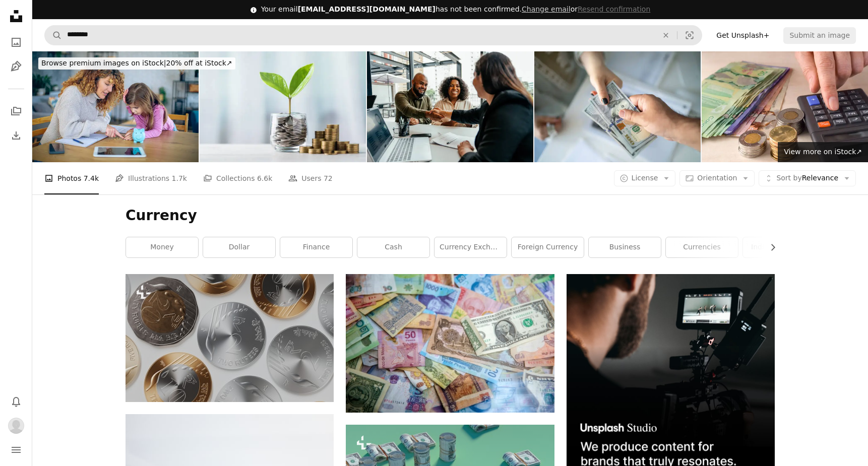 The width and height of the screenshot is (868, 466). Describe the element at coordinates (822, 152) in the screenshot. I see `a: View more on iStock↗` at that location.